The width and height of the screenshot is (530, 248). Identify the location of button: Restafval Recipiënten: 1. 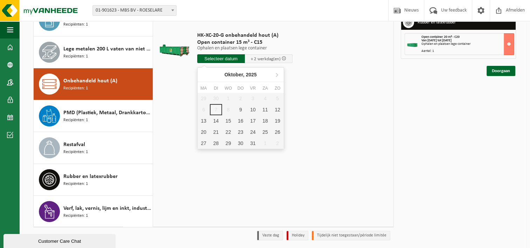
(93, 148).